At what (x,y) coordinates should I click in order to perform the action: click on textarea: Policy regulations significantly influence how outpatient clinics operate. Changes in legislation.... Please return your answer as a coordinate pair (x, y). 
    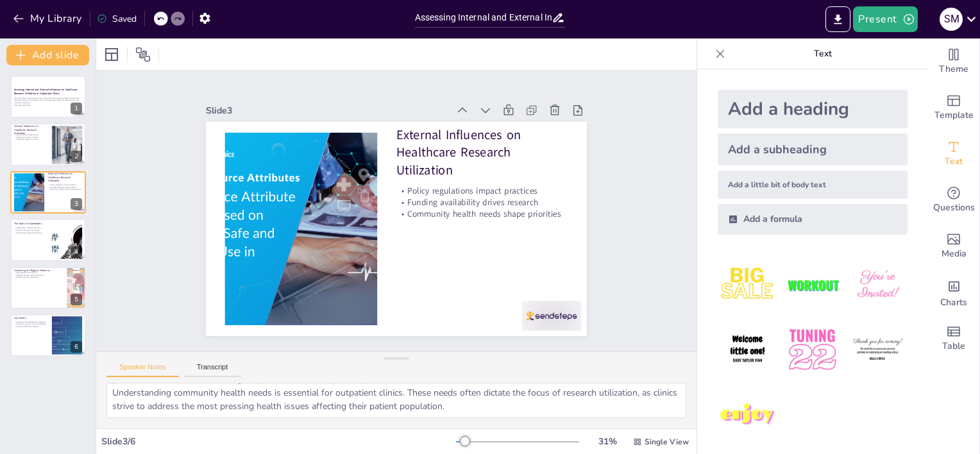
    Looking at the image, I should click on (396, 400).